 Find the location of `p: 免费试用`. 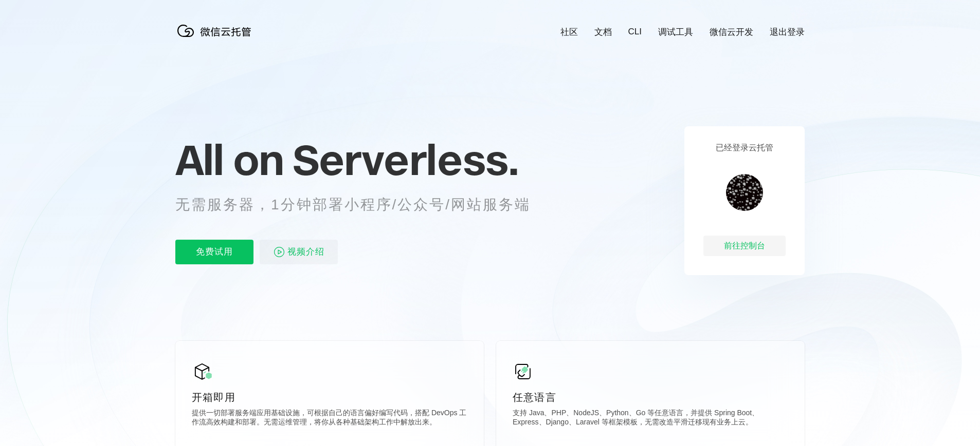

p: 免费试用 is located at coordinates (214, 252).